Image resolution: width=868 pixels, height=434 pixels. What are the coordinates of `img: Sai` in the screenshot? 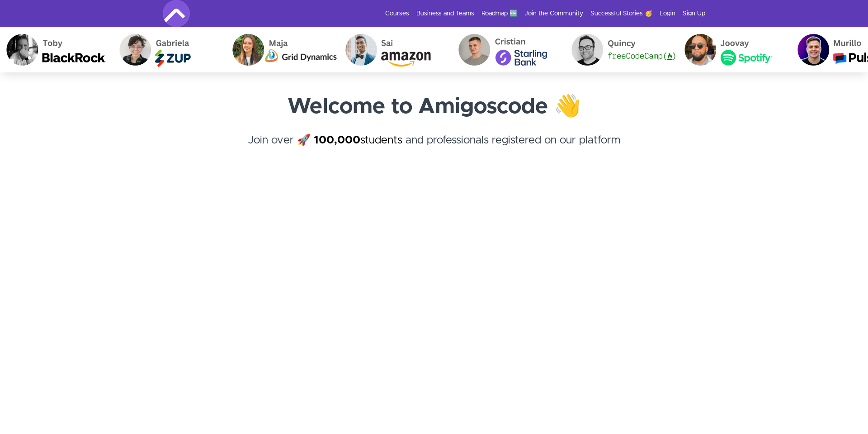 It's located at (394, 50).